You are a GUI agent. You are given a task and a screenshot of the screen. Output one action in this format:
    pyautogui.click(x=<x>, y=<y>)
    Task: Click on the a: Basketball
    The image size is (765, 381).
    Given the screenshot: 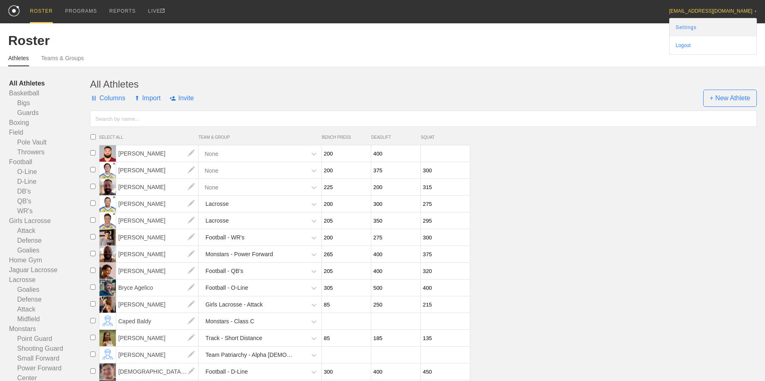 What is the action you would take?
    pyautogui.click(x=50, y=93)
    